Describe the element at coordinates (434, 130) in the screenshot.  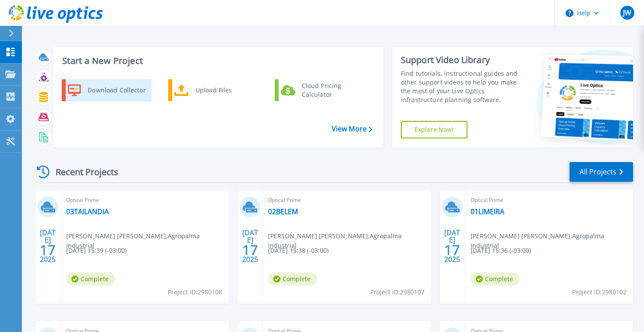
I see `a: Explore Now!` at that location.